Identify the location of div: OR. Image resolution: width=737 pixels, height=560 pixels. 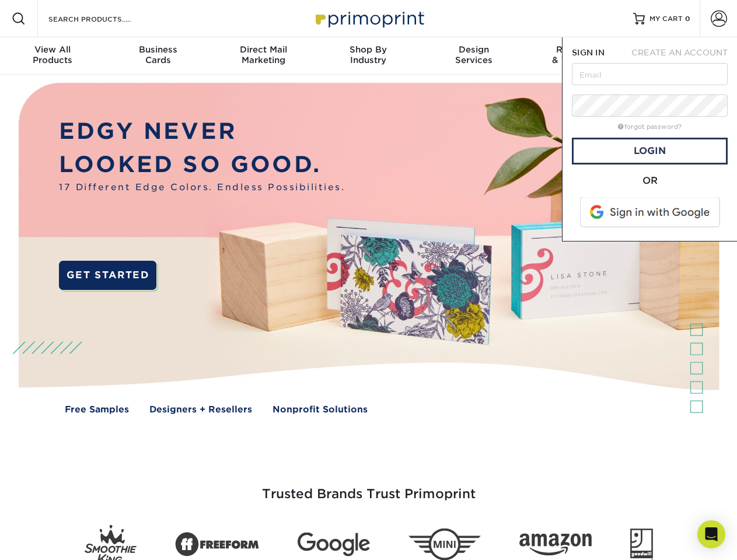
(650, 181).